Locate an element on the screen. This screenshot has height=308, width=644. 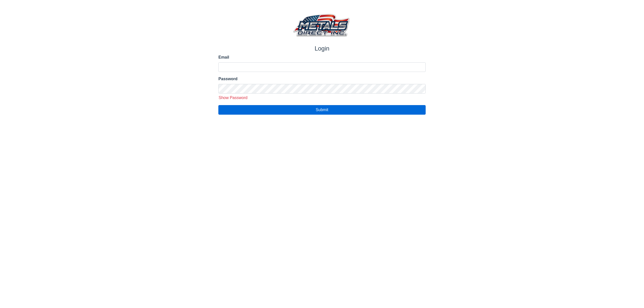
label: Password is located at coordinates (321, 79).